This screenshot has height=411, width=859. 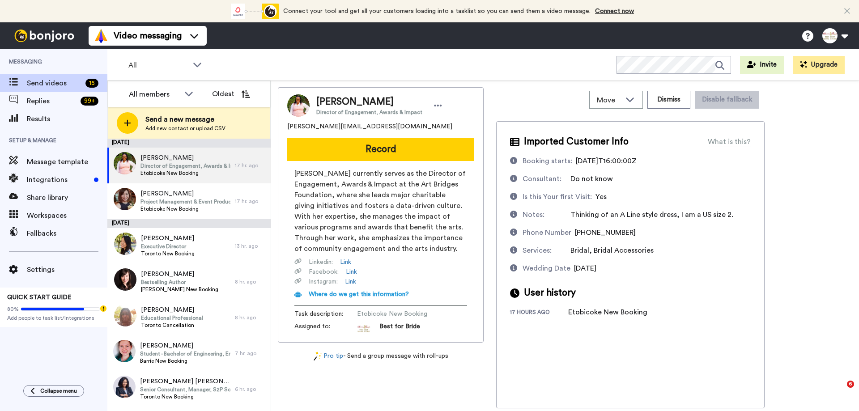 I want to click on img: bj-logo-header-white.svg, so click(x=44, y=36).